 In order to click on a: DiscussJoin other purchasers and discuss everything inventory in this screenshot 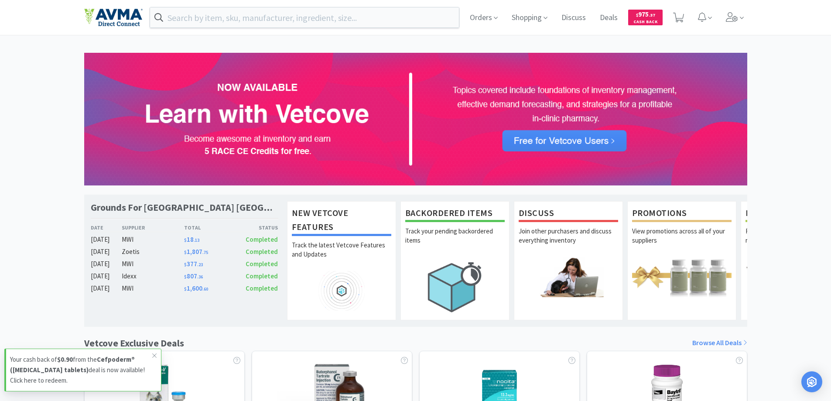, I will do `click(569, 261)`.